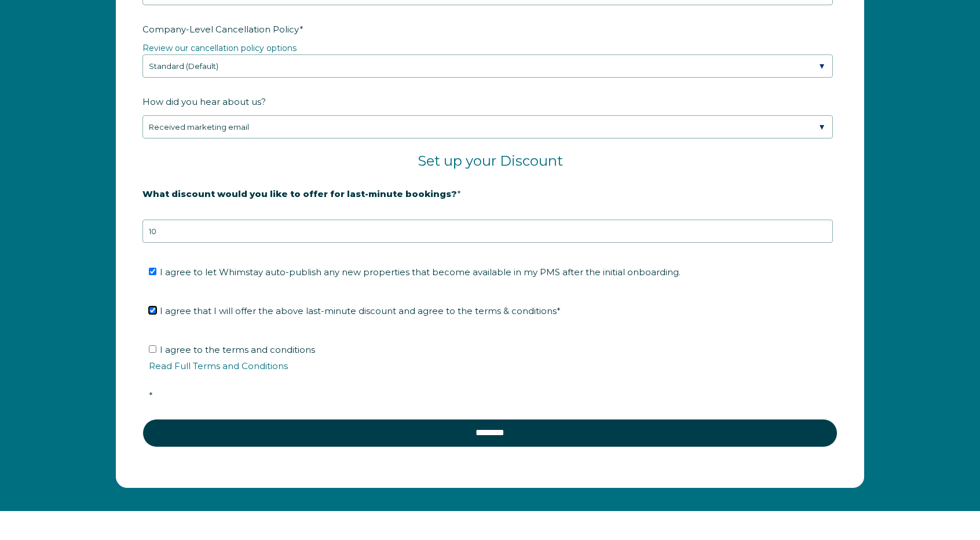  Describe the element at coordinates (204, 102) in the screenshot. I see `span: How did you hear about us?` at that location.